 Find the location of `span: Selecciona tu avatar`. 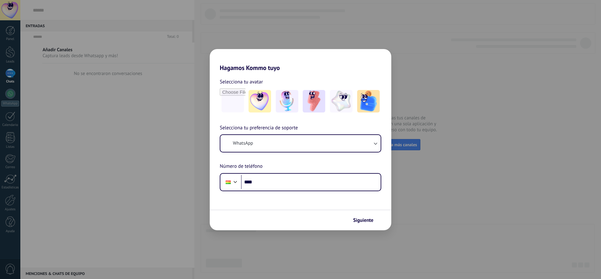

span: Selecciona tu avatar is located at coordinates (241, 82).